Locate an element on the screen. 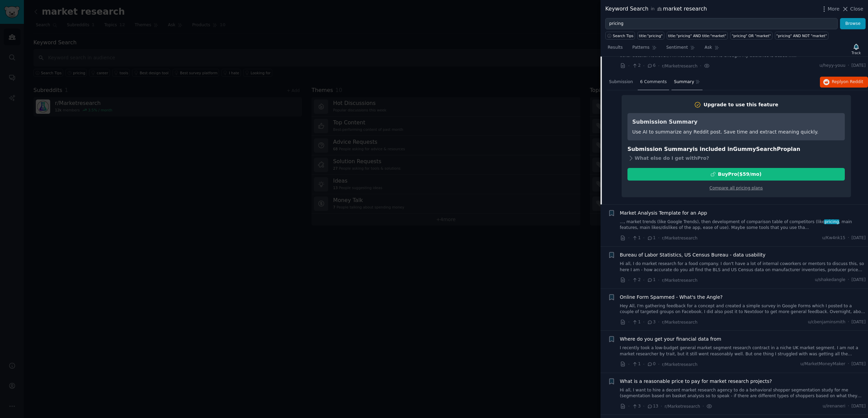 Image resolution: width=868 pixels, height=418 pixels. span: u/Kw4nk15 is located at coordinates (833, 239).